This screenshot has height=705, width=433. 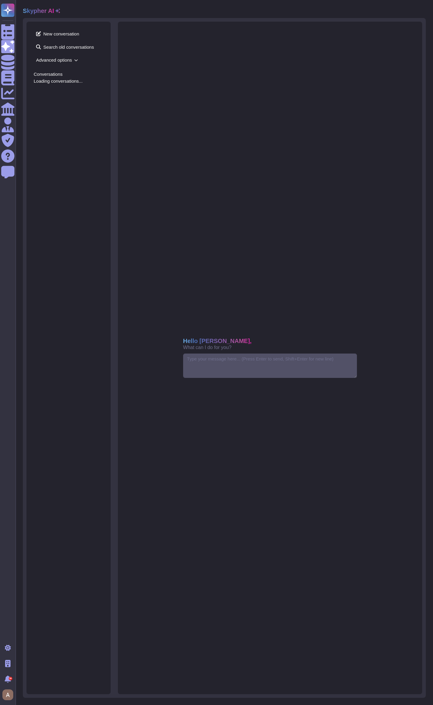 I want to click on span: New conversation, so click(x=69, y=34).